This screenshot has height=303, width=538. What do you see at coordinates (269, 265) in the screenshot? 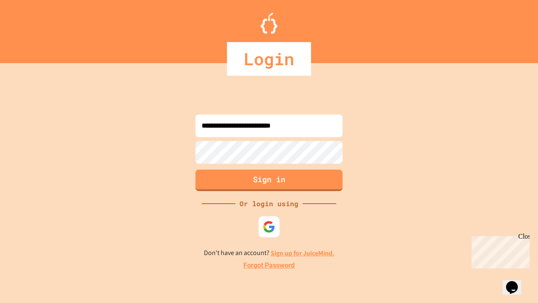
I see `a: Forgot Password` at bounding box center [269, 265].